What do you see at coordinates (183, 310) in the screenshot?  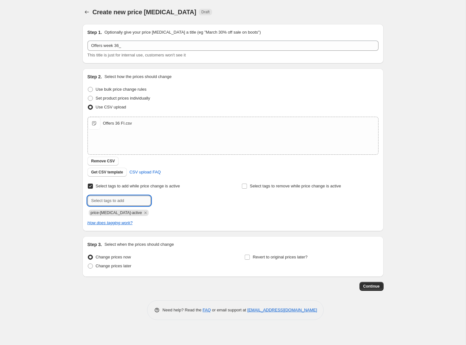 I see `span: Need help? Read the` at bounding box center [183, 310].